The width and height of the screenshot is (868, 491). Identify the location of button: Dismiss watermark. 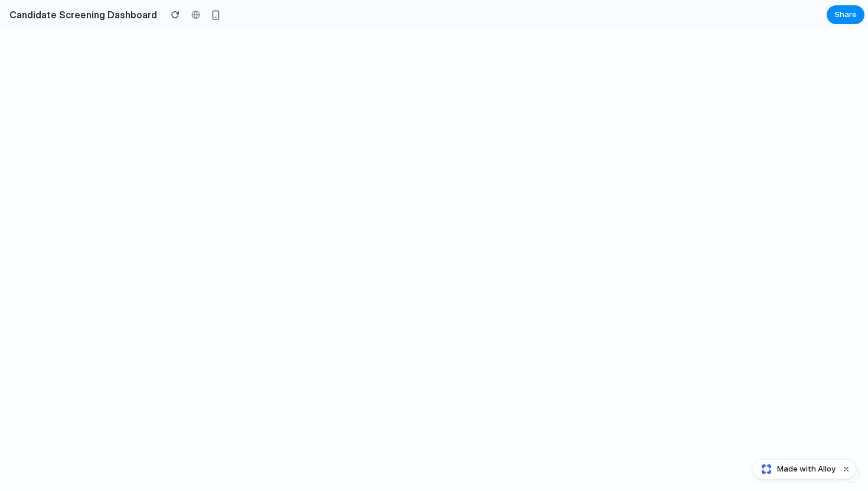
(846, 469).